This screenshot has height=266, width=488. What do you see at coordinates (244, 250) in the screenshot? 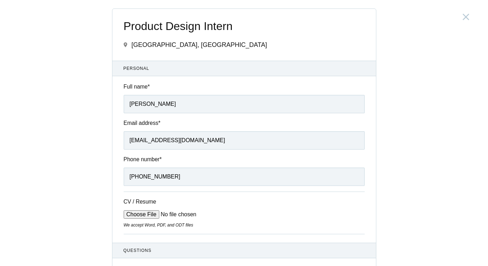
I see `span: Questions` at bounding box center [244, 250].